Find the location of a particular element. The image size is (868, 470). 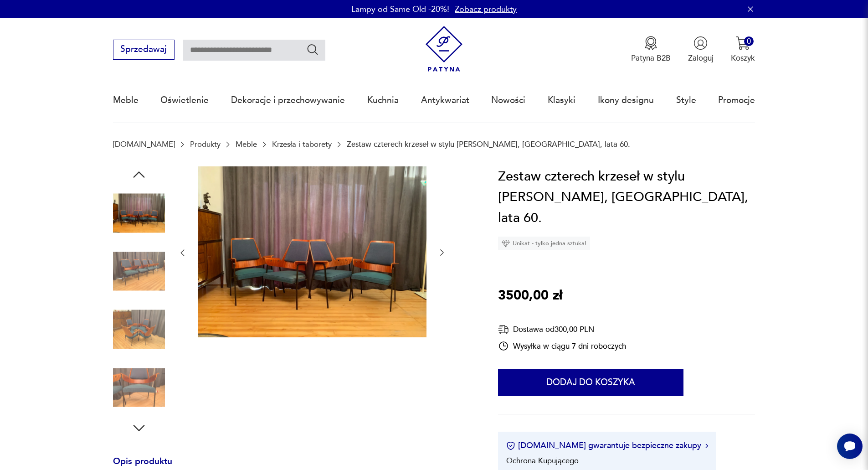

a: Kuchnia is located at coordinates (383, 101).